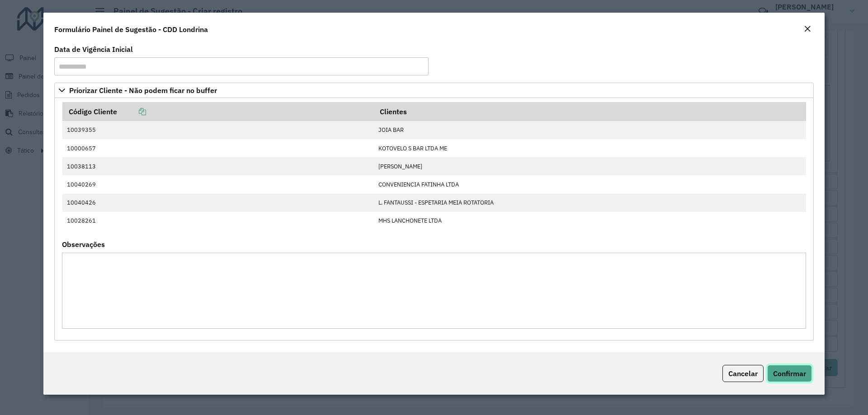 The width and height of the screenshot is (868, 415). What do you see at coordinates (590, 184) in the screenshot?
I see `td: CONVENIENCIA FATINHA LTDA` at bounding box center [590, 184].